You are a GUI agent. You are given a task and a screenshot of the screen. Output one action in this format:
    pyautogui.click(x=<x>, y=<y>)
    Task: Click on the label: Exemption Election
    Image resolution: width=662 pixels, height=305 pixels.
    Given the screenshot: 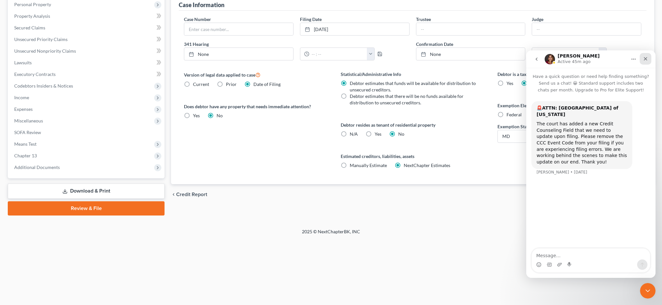 What is the action you would take?
    pyautogui.click(x=570, y=105)
    